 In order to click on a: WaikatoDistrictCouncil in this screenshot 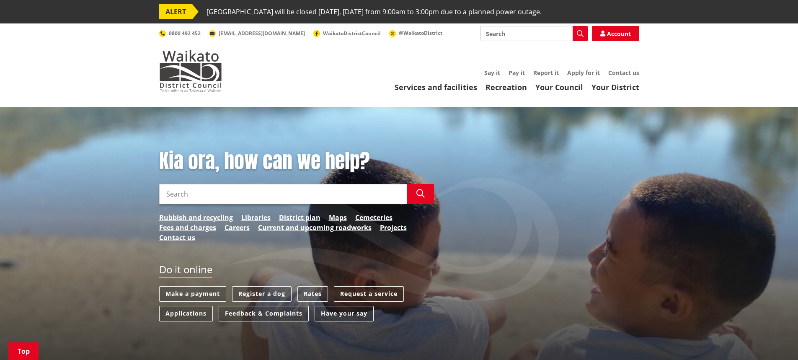, I will do `click(347, 33)`.